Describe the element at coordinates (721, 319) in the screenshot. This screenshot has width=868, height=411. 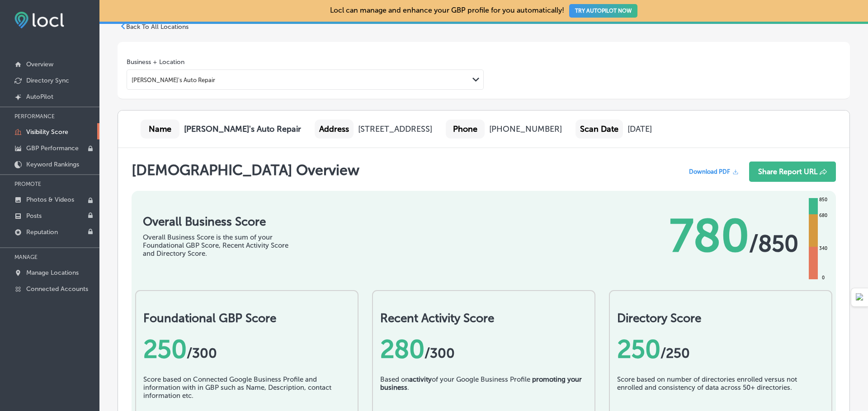
I see `h2: Directory Score` at that location.